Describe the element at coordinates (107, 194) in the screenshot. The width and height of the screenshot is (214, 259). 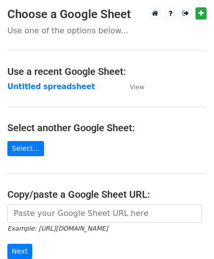
I see `h4: Copy/paste a Google Sheet URL:` at that location.